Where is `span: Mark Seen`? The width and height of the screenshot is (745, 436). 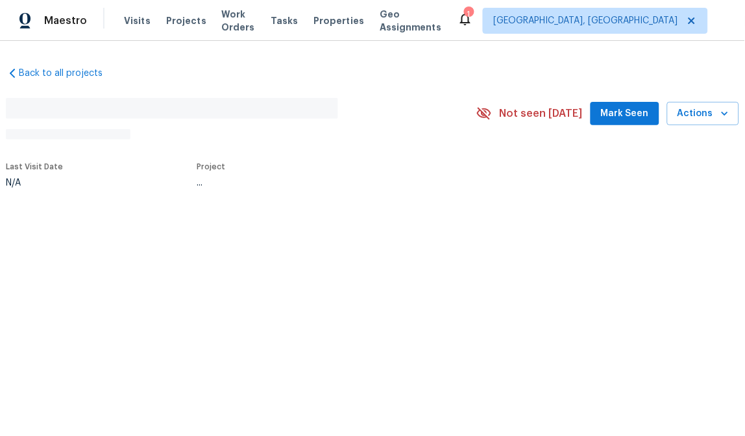 span: Mark Seen is located at coordinates (625, 114).